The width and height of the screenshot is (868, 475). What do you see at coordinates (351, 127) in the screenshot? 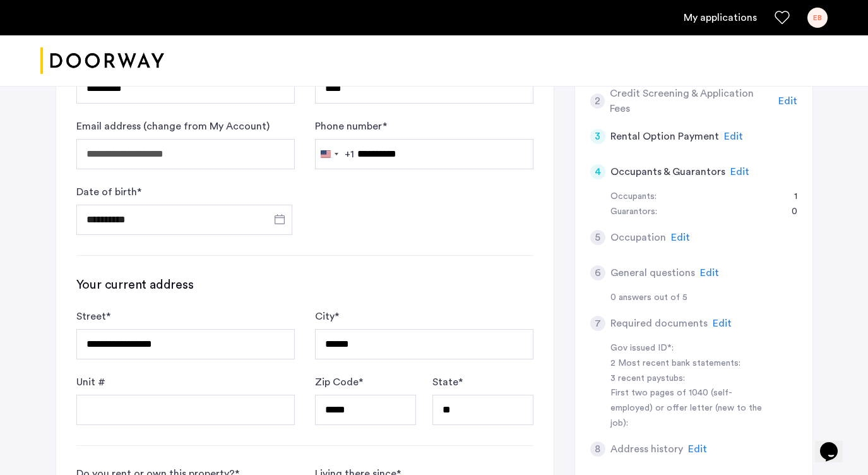
I see `label: Phone number *` at bounding box center [351, 127].